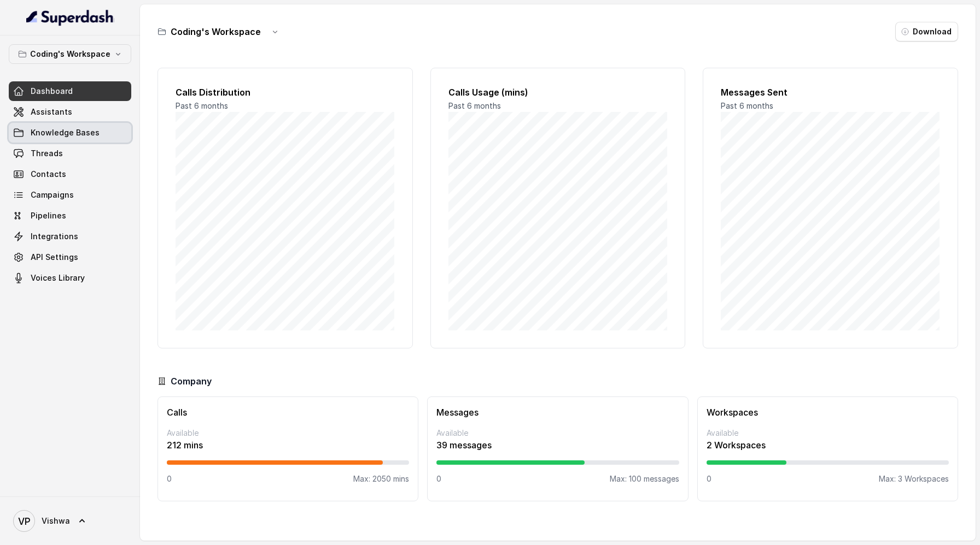 The image size is (980, 545). I want to click on a: Knowledge Bases, so click(70, 133).